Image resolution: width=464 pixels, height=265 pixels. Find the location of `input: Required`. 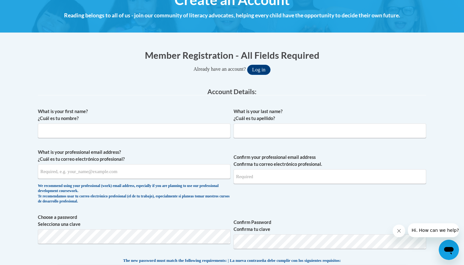

input: Required is located at coordinates (330, 176).